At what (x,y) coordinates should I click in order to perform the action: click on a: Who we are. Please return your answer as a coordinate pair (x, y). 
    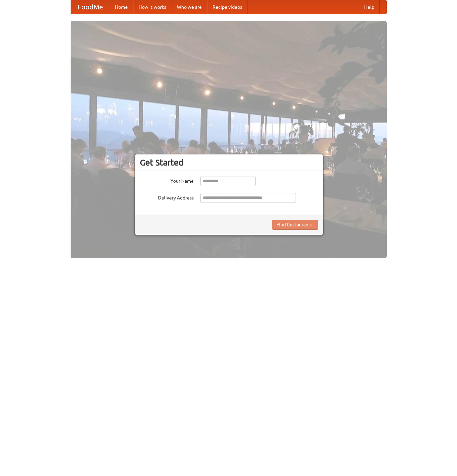
    Looking at the image, I should click on (189, 7).